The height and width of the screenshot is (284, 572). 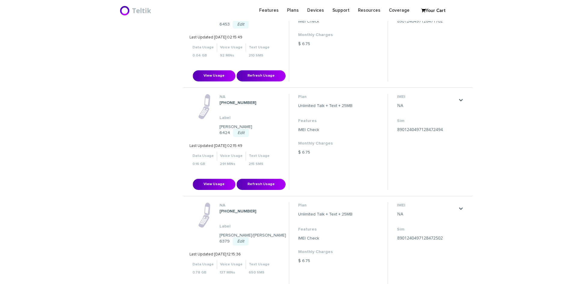 What do you see at coordinates (341, 10) in the screenshot?
I see `a: Support` at bounding box center [341, 10].